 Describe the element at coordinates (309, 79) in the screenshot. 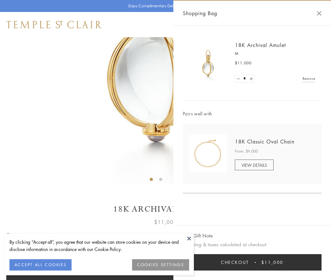

I see `a: Remove` at that location.